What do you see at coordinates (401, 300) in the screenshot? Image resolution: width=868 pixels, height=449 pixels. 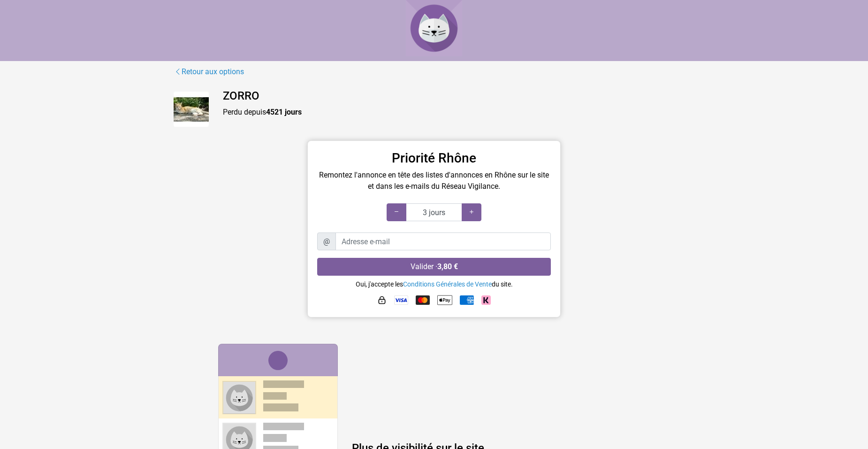 I see `img: Visa` at bounding box center [401, 300].